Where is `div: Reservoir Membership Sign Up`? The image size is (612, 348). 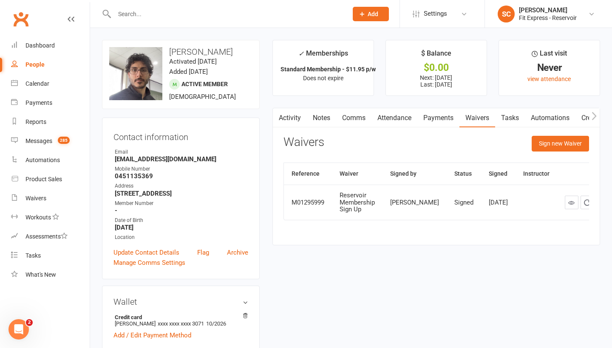
div: Reservoir Membership Sign Up is located at coordinates (357, 203).